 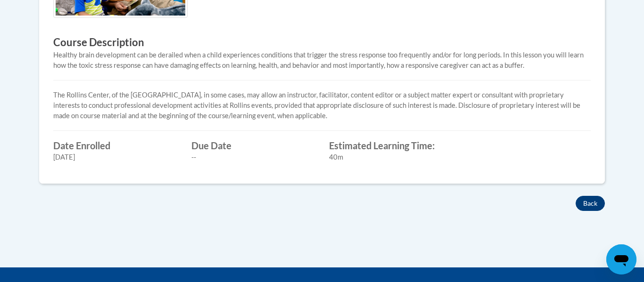 I want to click on label: Due Date, so click(x=253, y=146).